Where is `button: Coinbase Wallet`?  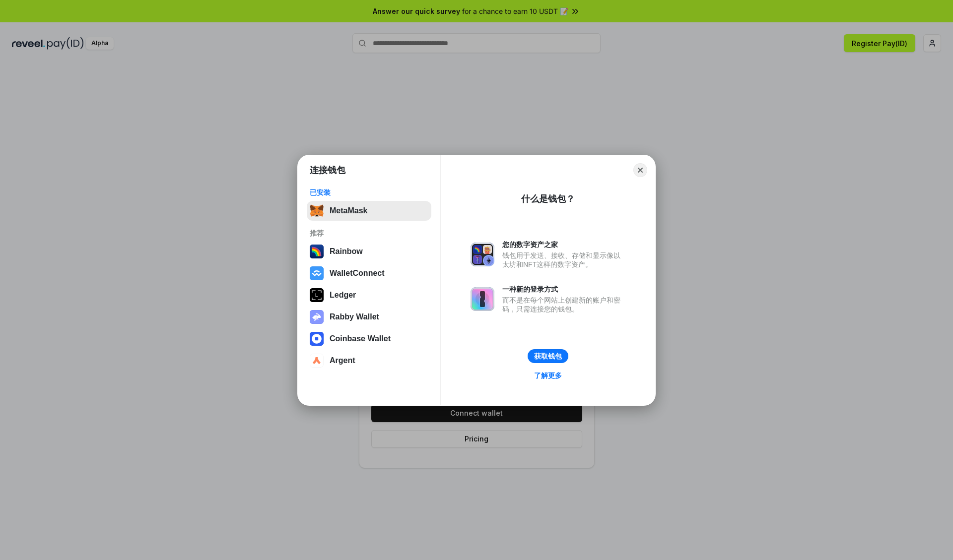
button: Coinbase Wallet is located at coordinates (368, 338).